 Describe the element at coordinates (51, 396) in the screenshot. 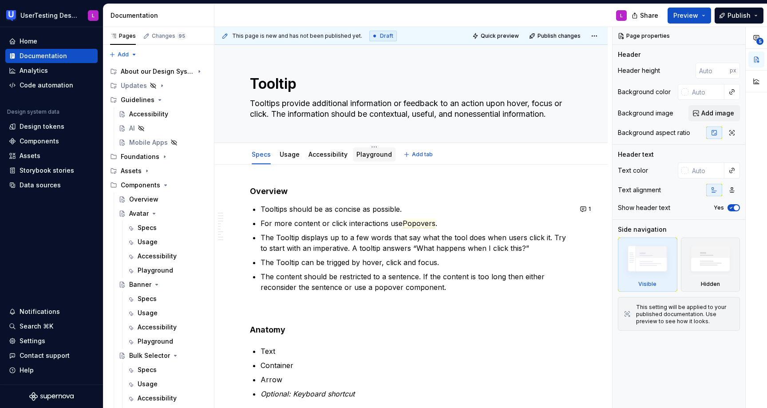

I see `svg: Supernova Logo` at that location.